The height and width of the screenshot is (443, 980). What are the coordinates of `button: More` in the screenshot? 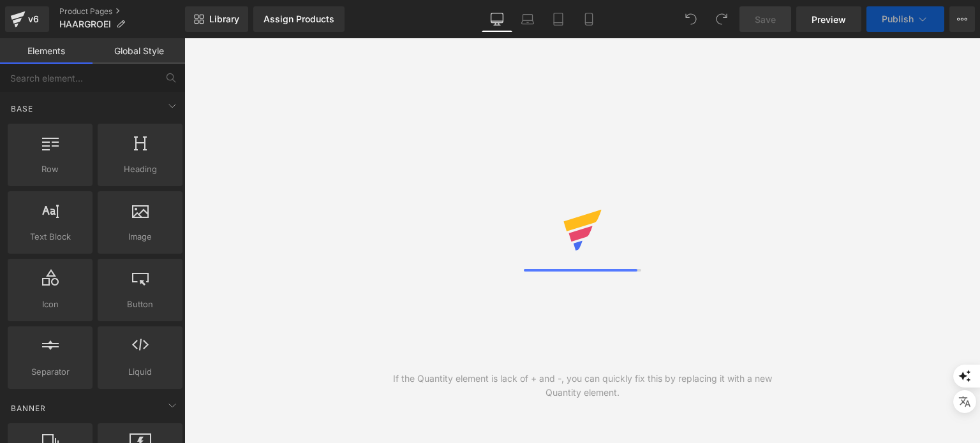 It's located at (962, 19).